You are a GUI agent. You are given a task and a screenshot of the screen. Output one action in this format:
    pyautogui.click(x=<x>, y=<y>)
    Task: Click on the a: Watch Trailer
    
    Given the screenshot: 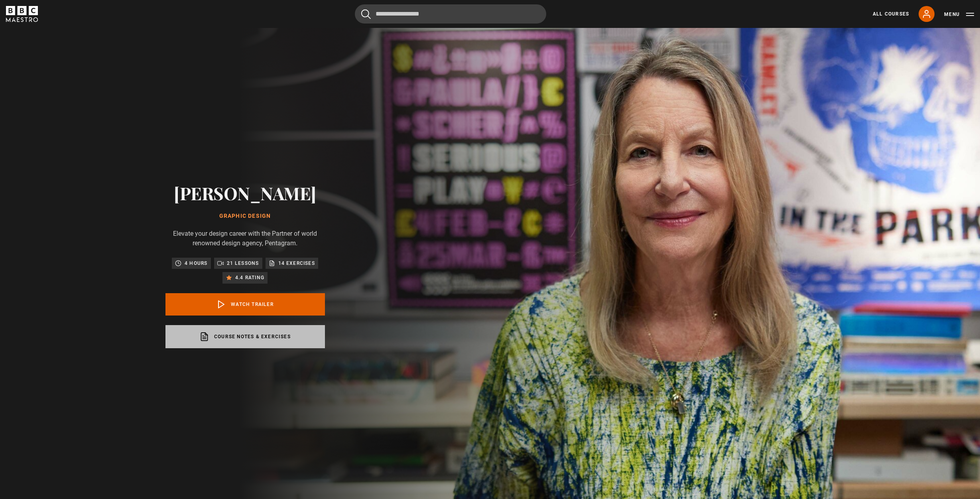 What is the action you would take?
    pyautogui.click(x=245, y=304)
    